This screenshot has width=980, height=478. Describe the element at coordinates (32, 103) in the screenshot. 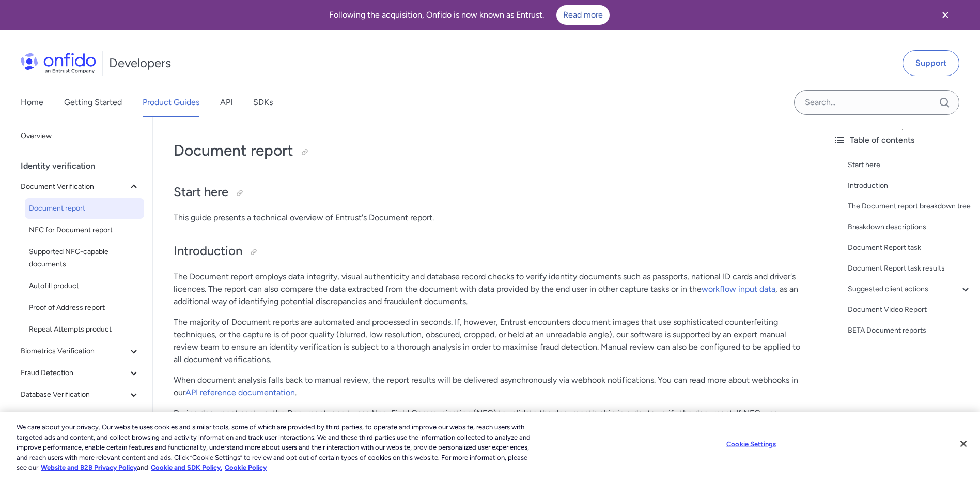

I see `a: Home` at that location.